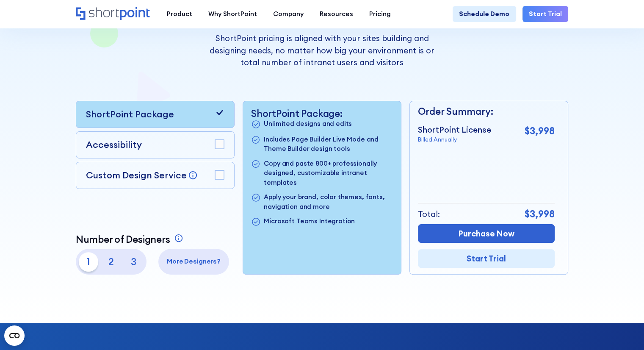 This screenshot has width=644, height=350. What do you see at coordinates (113, 14) in the screenshot?
I see `a: Home` at bounding box center [113, 14].